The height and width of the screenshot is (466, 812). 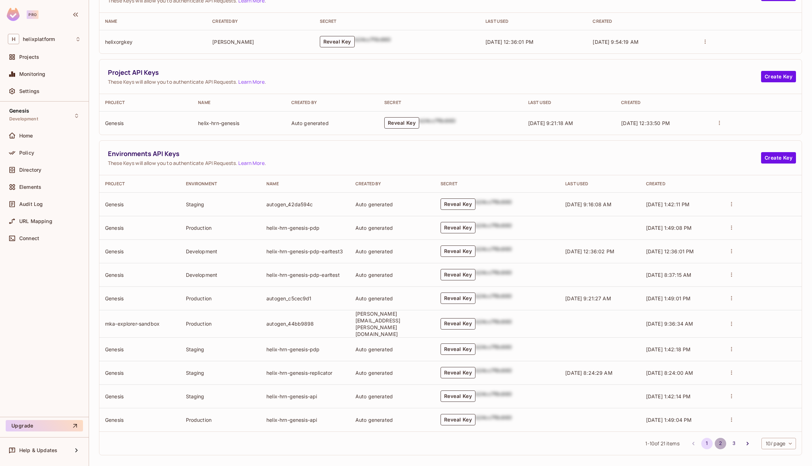 What do you see at coordinates (305, 298) in the screenshot?
I see `td: autogen_c5cec9d1` at bounding box center [305, 298].